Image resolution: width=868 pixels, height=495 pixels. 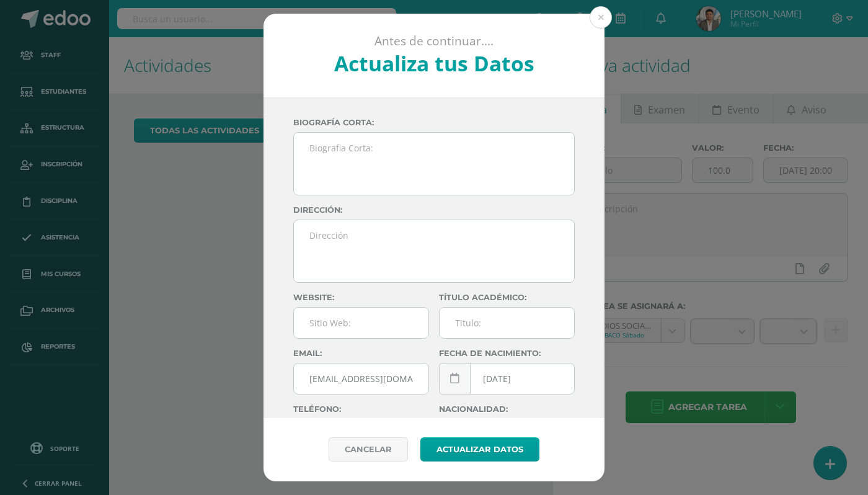 I want to click on p: Antes de continuar...., so click(x=434, y=40).